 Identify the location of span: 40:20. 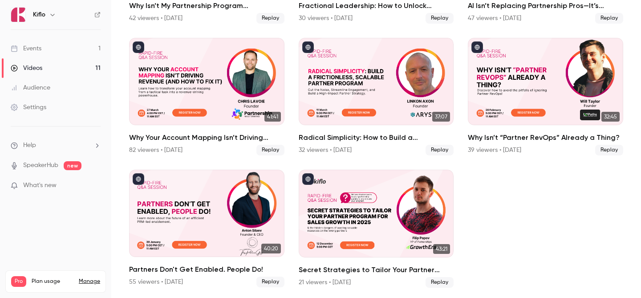
(271, 248).